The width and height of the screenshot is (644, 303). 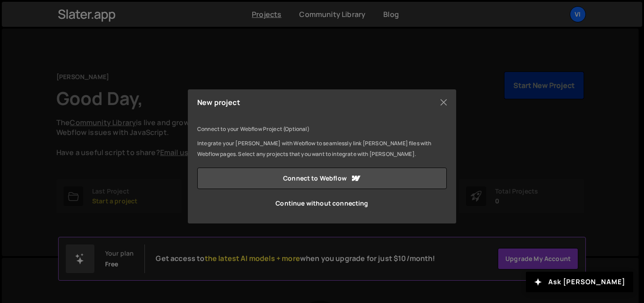 What do you see at coordinates (322, 204) in the screenshot?
I see `a: Continue without connecting` at bounding box center [322, 204].